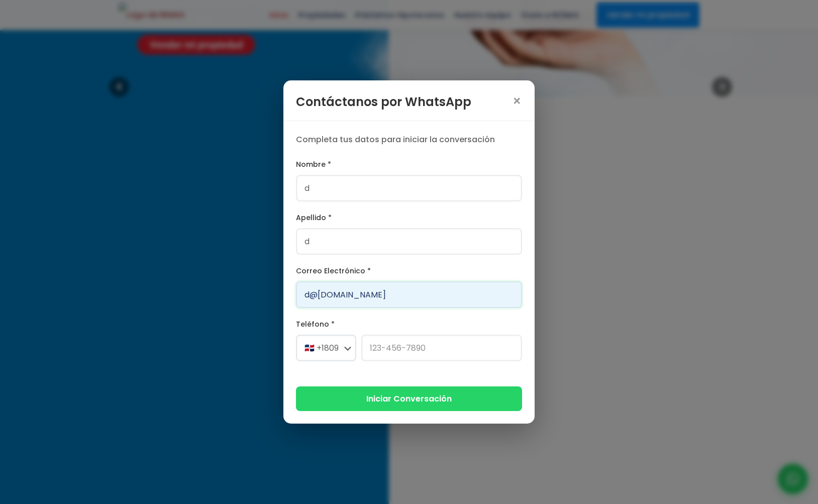  Describe the element at coordinates (442, 348) in the screenshot. I see `input: 123-456-7890` at that location.